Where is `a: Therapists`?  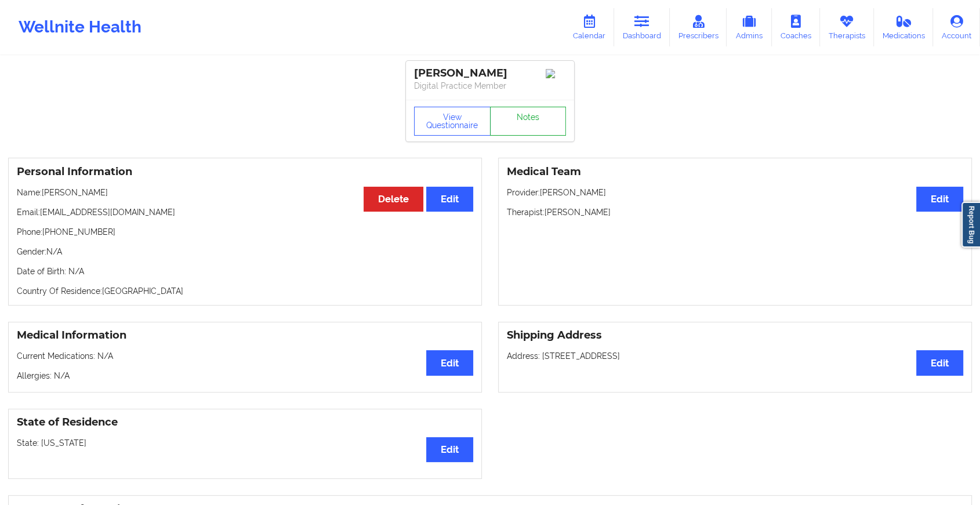
a: Therapists is located at coordinates (846, 28).